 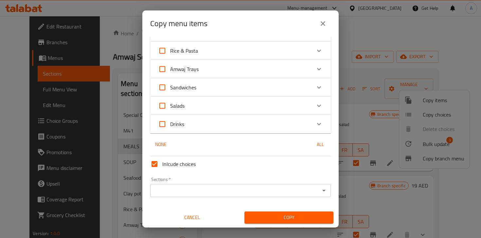 I want to click on input: Select section, so click(x=235, y=190).